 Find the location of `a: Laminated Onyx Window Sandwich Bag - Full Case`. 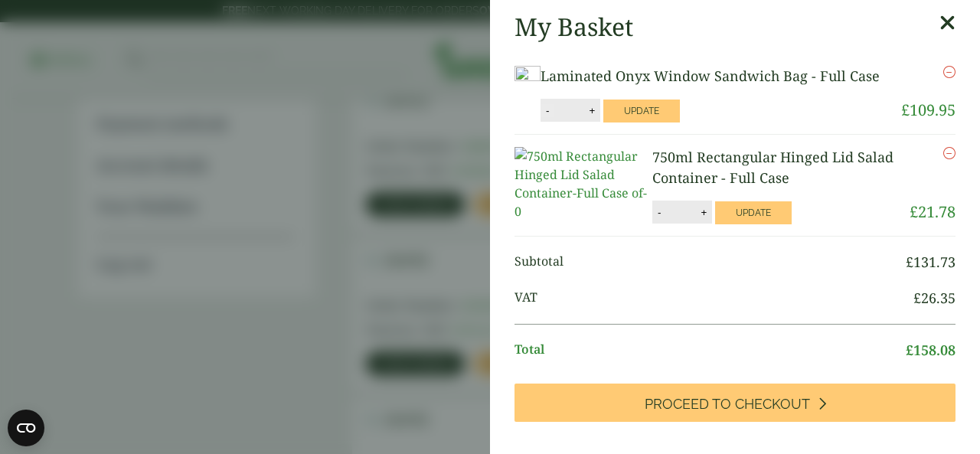

a: Laminated Onyx Window Sandwich Bag - Full Case is located at coordinates (710, 76).